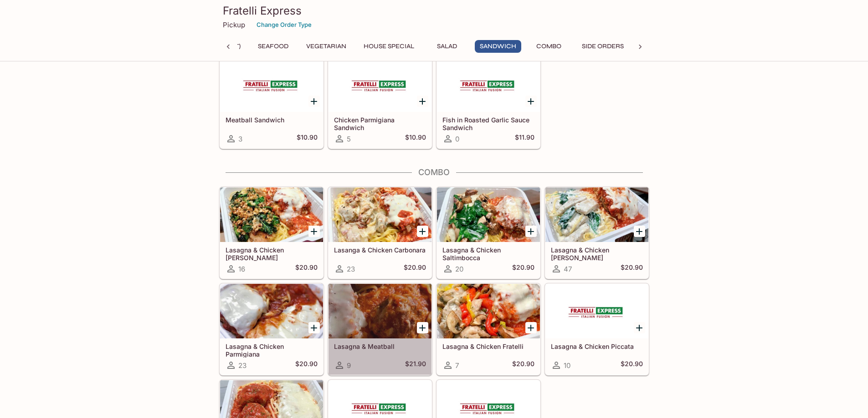 The image size is (868, 418). I want to click on span: 47, so click(568, 269).